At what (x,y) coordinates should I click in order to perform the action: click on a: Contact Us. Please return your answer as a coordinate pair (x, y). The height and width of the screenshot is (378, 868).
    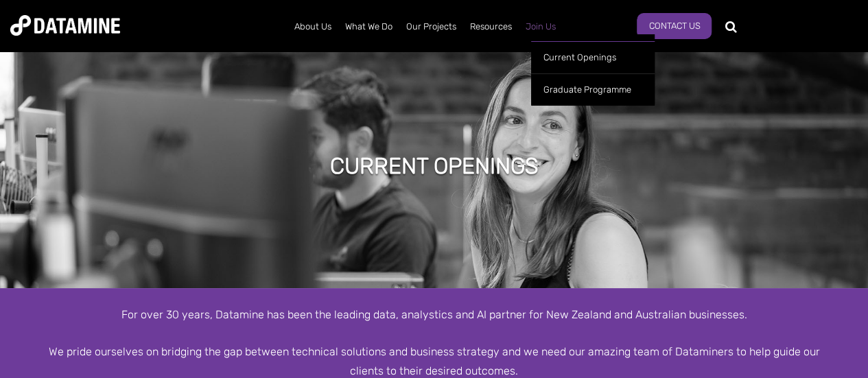
    Looking at the image, I should click on (673, 26).